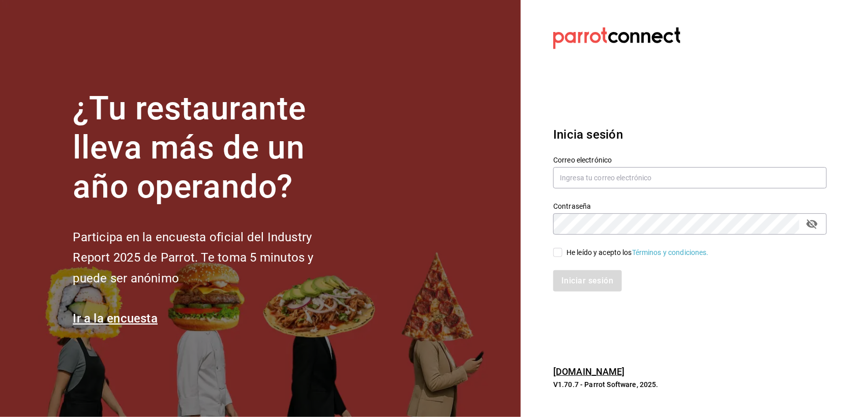  Describe the element at coordinates (690, 385) in the screenshot. I see `p: V1.70.7 - Parrot Software, 2025.` at that location.